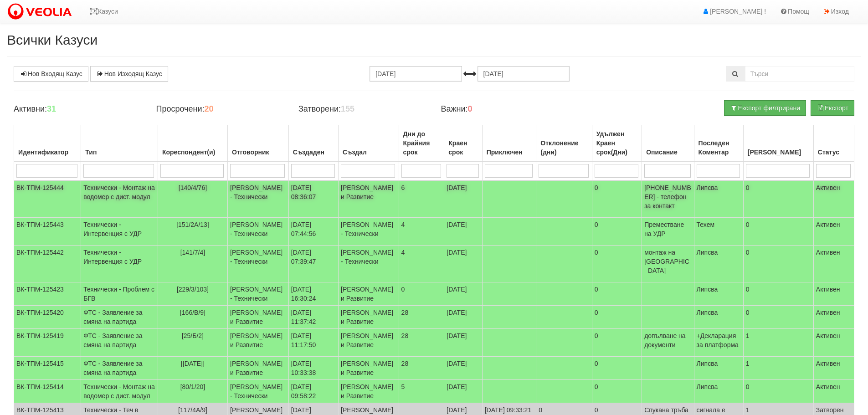  I want to click on span: 6, so click(403, 188).